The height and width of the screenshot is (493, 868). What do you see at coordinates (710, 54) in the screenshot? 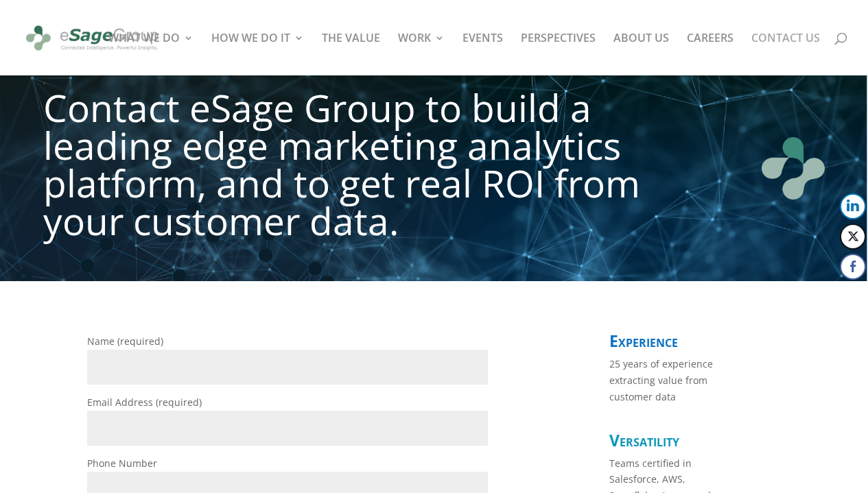
I see `a: CAREERS` at bounding box center [710, 54].